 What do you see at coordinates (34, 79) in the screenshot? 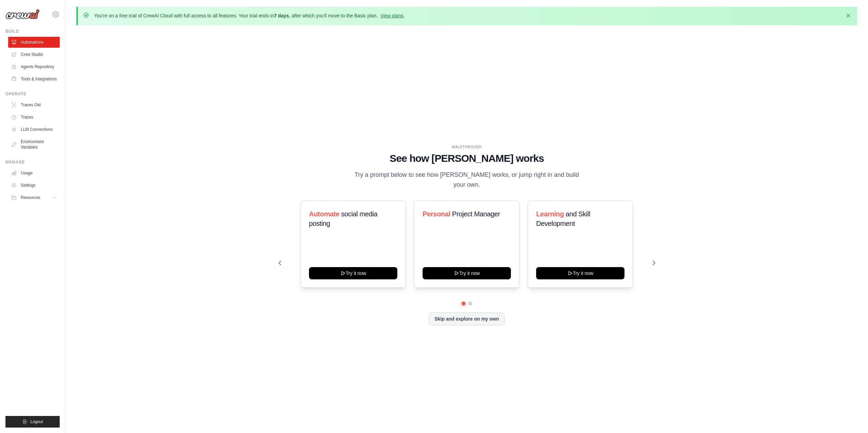
I see `a: Tools & Integrations` at bounding box center [34, 79].